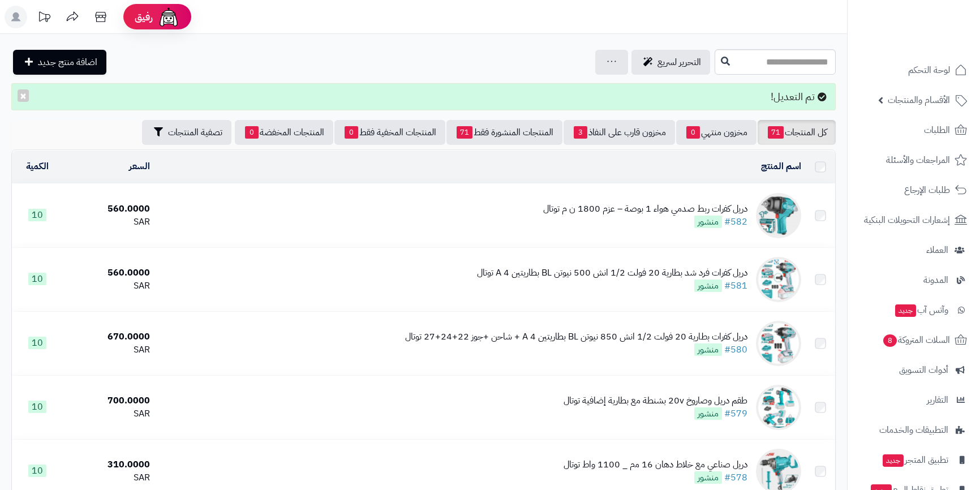  What do you see at coordinates (195, 132) in the screenshot?
I see `span: تصفية المنتجات` at bounding box center [195, 132].